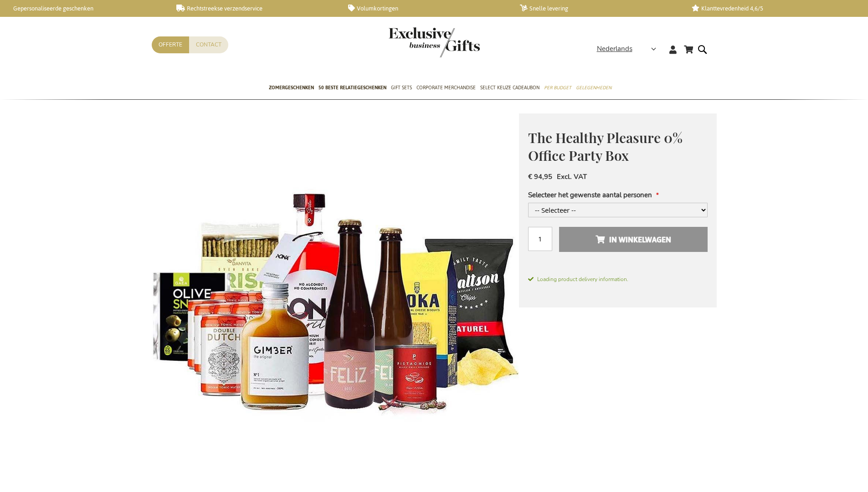 The image size is (868, 492). I want to click on span: Excl. VAT, so click(572, 177).